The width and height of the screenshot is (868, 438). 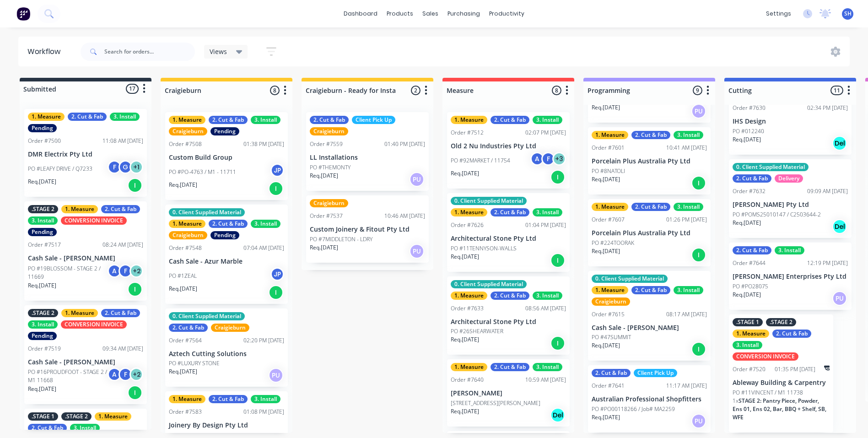 I want to click on div: productivity, so click(x=506, y=14).